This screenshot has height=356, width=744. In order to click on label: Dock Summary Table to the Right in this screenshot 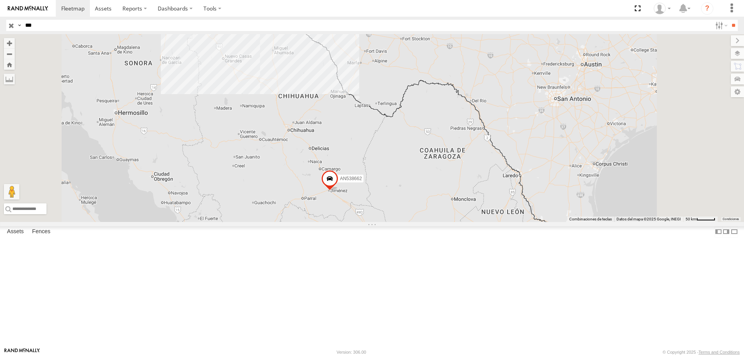, I will do `click(726, 232)`.